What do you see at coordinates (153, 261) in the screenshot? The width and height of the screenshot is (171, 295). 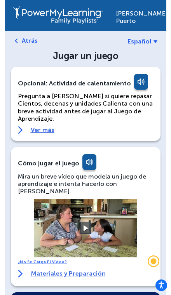 I see `div: Trigger Stonly widget` at bounding box center [153, 261].